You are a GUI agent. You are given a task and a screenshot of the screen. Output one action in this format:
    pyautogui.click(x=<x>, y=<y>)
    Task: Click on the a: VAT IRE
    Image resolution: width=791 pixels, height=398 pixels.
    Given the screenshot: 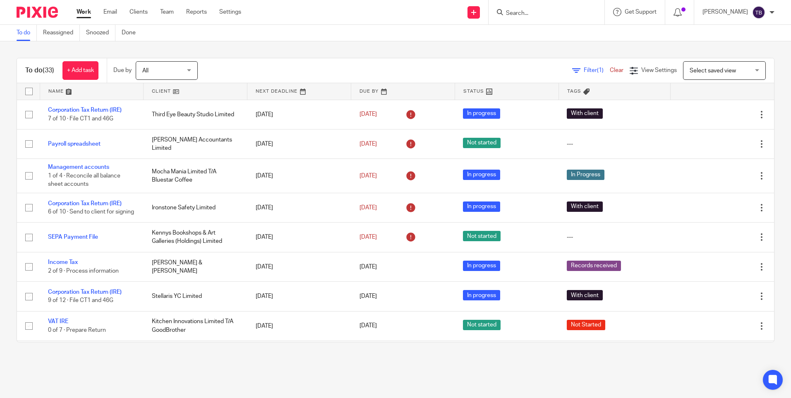 What is the action you would take?
    pyautogui.click(x=58, y=321)
    